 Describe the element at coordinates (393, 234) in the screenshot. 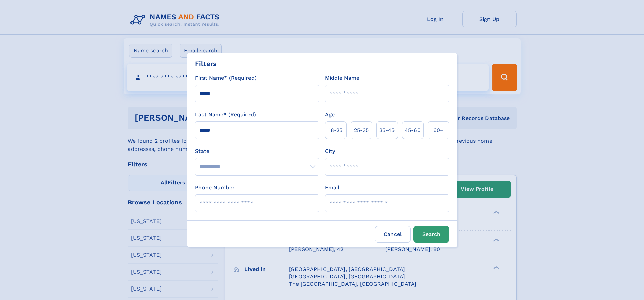

I see `label: Cancel` at that location.